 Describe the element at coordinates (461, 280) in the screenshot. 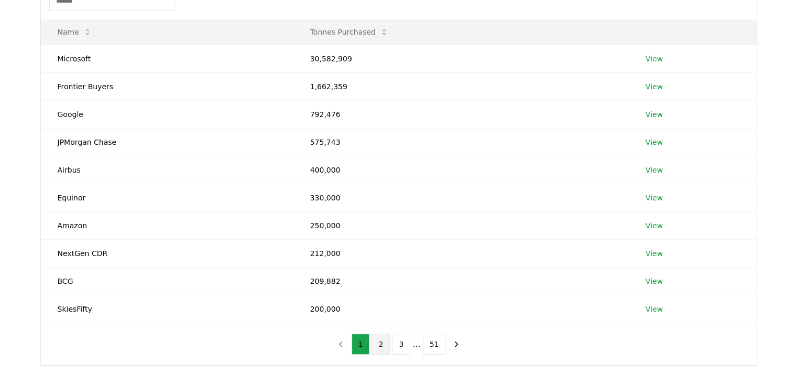

I see `td: 209,882` at that location.